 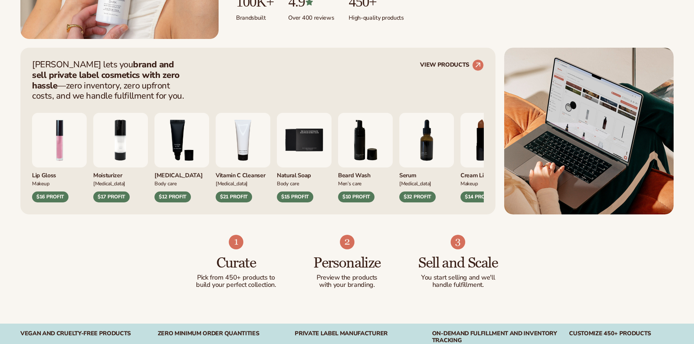 What do you see at coordinates (458, 278) in the screenshot?
I see `p: You start selling and we'll` at bounding box center [458, 278].